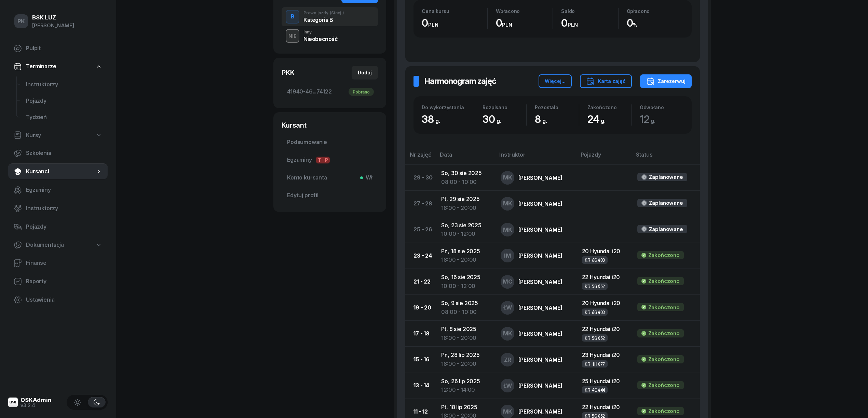 This screenshot has height=418, width=868. I want to click on a: EgzaminyTP, so click(330, 160).